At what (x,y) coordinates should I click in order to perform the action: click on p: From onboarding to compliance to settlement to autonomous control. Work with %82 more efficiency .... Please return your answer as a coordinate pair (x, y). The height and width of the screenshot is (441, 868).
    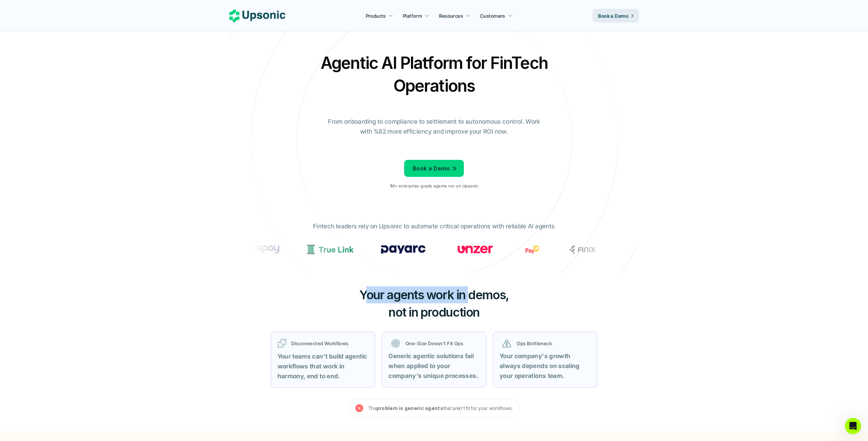
    Looking at the image, I should click on (434, 127).